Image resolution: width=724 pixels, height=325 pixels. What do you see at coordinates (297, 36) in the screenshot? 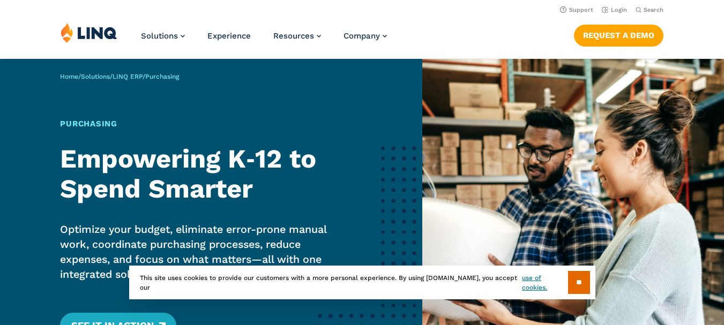
I see `a: Resources` at bounding box center [297, 36].